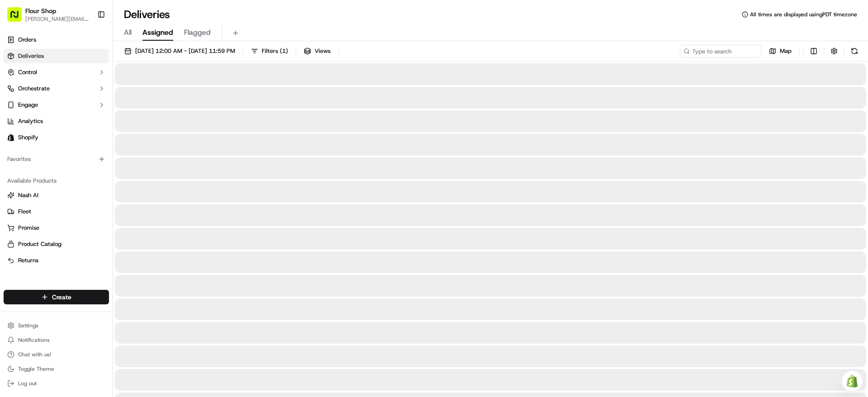  Describe the element at coordinates (197, 33) in the screenshot. I see `span: Flagged` at that location.